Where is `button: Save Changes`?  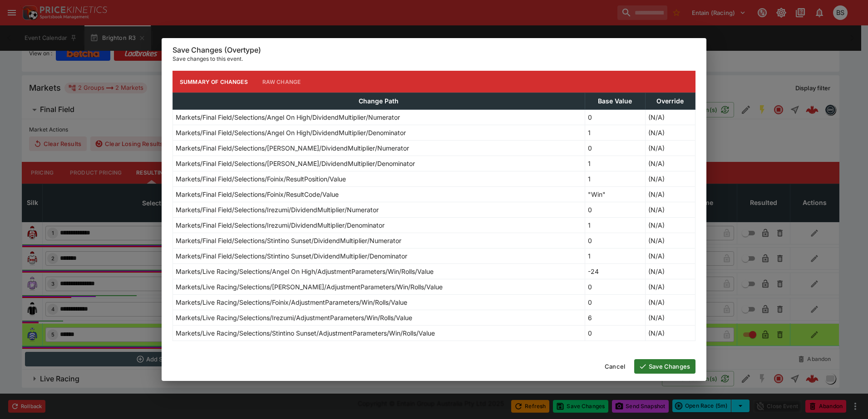
button: Save Changes is located at coordinates (664, 367).